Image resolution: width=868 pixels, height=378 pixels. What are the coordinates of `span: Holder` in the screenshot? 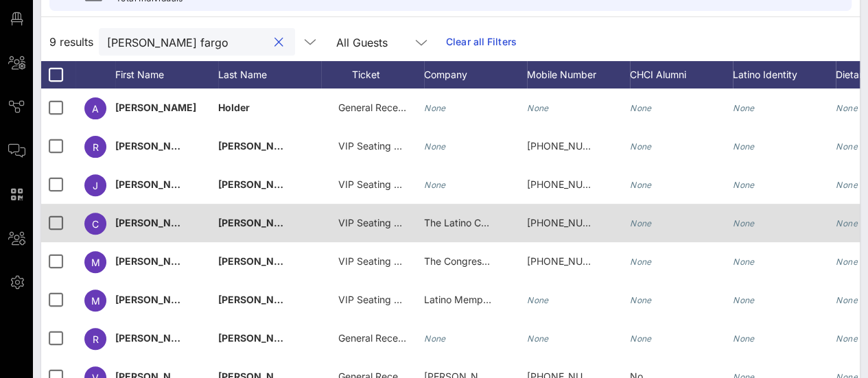 It's located at (234, 107).